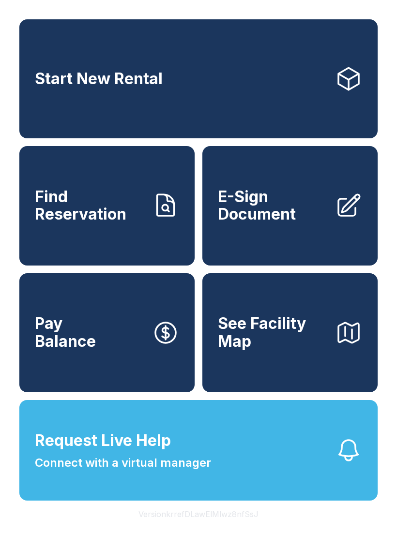  I want to click on span: Connect with a virtual manager, so click(123, 463).